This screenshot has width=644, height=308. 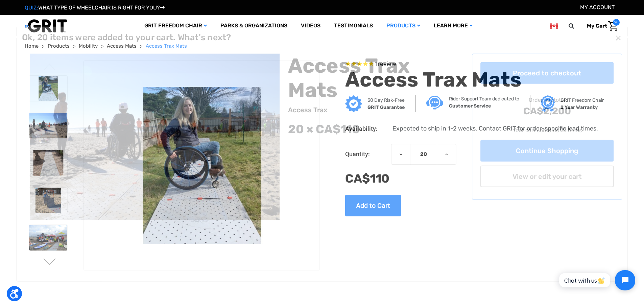 I want to click on a: View or edit your cart, so click(x=547, y=176).